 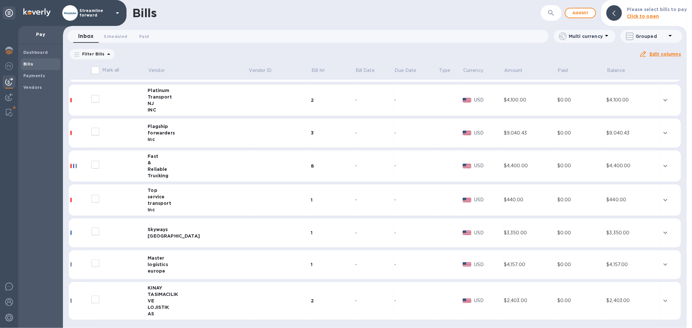 What do you see at coordinates (36, 52) in the screenshot?
I see `b: Dashboard` at bounding box center [36, 52].